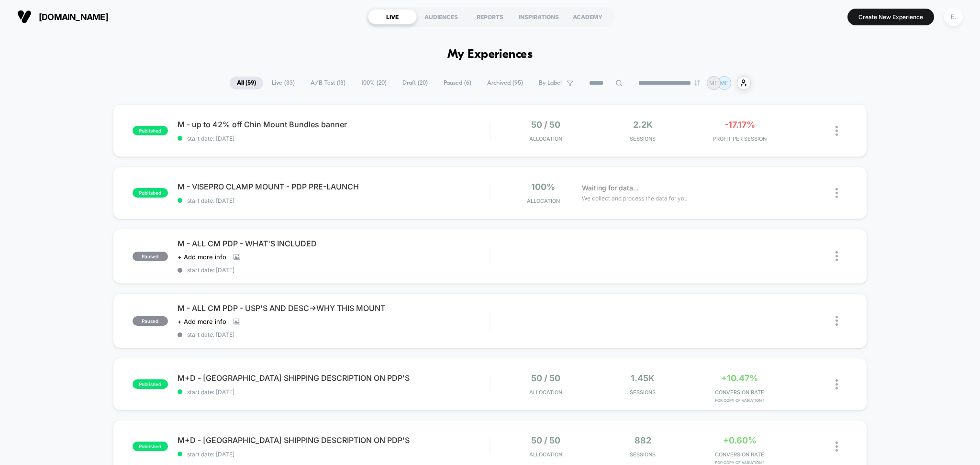  I want to click on span: 1.45k, so click(643, 378).